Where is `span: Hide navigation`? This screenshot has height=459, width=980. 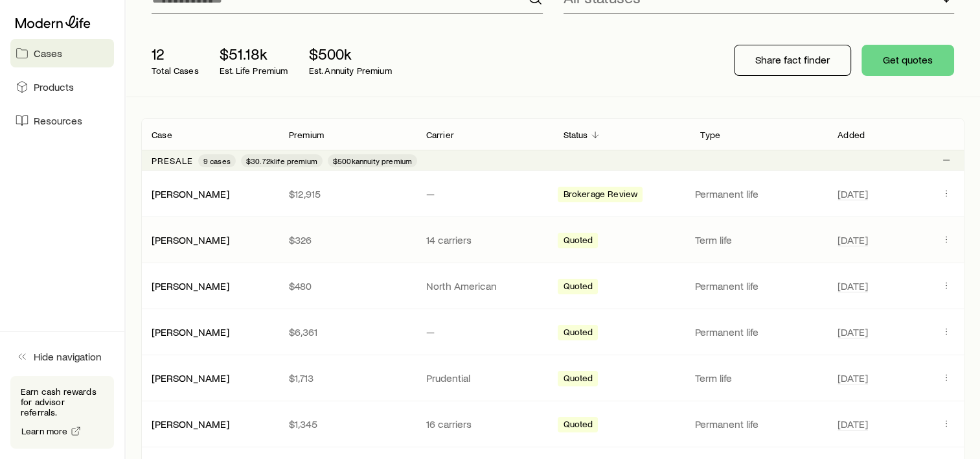 span: Hide navigation is located at coordinates (67, 357).